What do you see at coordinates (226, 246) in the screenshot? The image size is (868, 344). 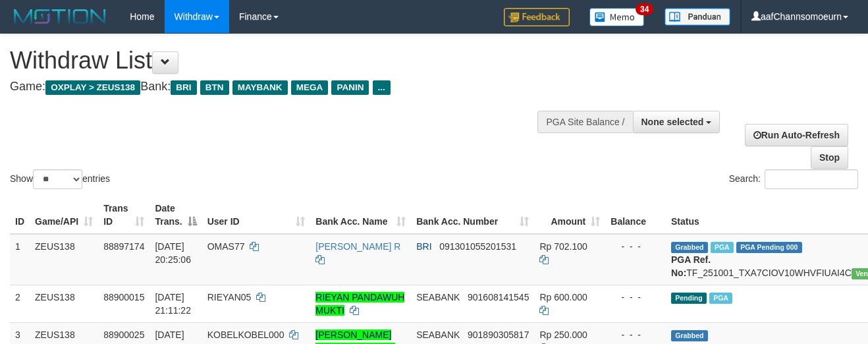 I see `span: OMAS77` at bounding box center [226, 246].